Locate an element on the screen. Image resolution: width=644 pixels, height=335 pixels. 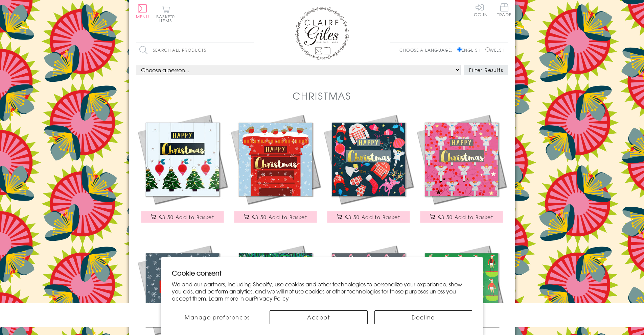
a: Christmas Card, Jumpers & Mittens, text foiled in shiny gold £3.50 Add to Basket is located at coordinates (368, 171).